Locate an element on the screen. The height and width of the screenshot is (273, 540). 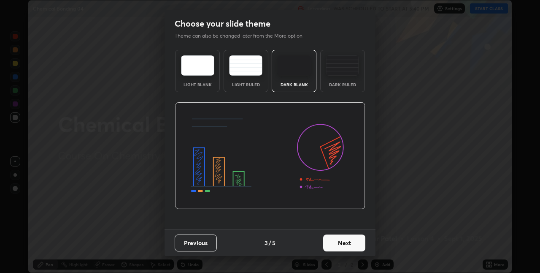
h4: 5 is located at coordinates (274, 242).